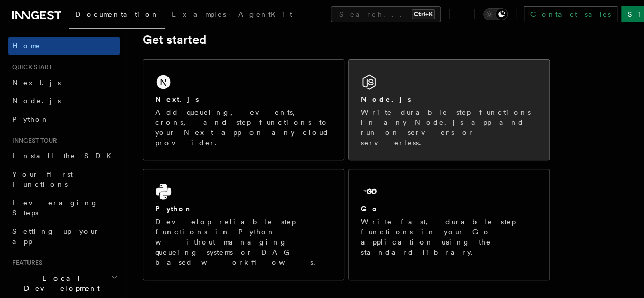  What do you see at coordinates (64, 119) in the screenshot?
I see `a: Python` at bounding box center [64, 119].